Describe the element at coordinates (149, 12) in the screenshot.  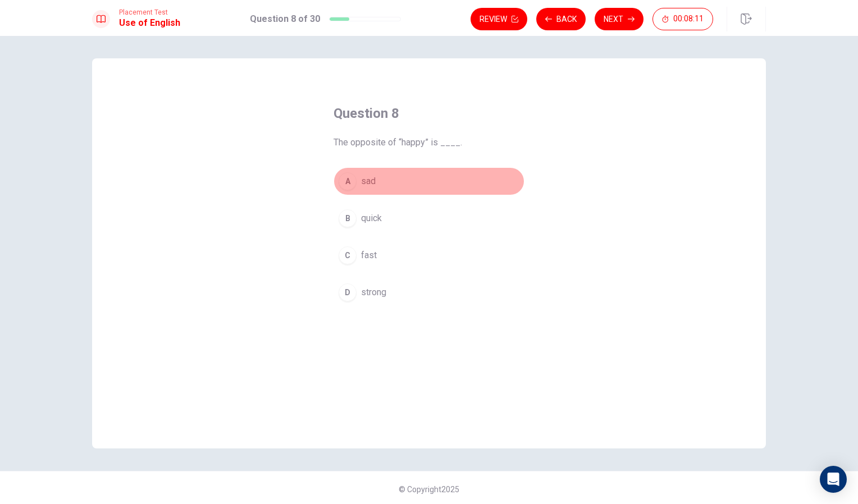
I see `span: Placement Test` at that location.